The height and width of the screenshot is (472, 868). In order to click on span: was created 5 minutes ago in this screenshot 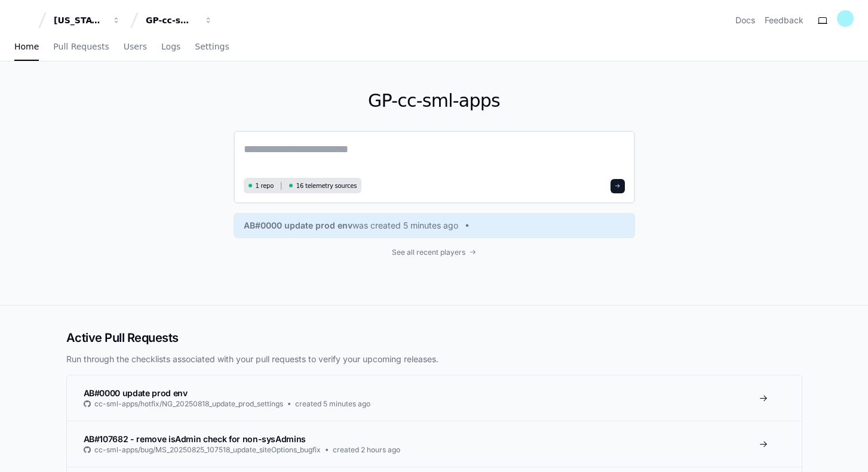, I will do `click(405, 226)`.